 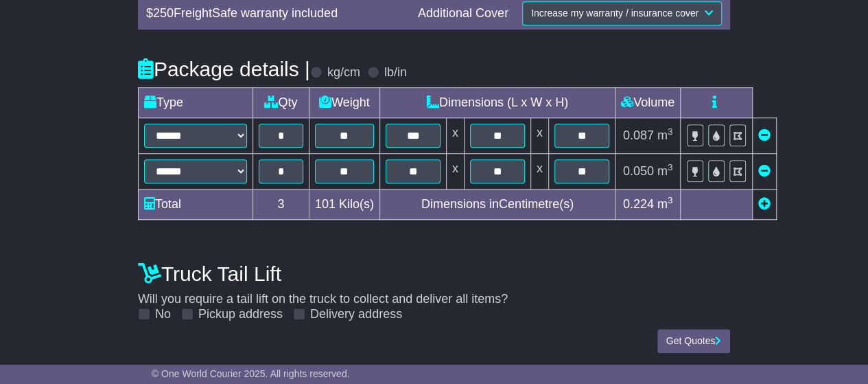 I want to click on div: Will you require a tail lift on the truck to collect and deliver all items?, so click(x=434, y=289).